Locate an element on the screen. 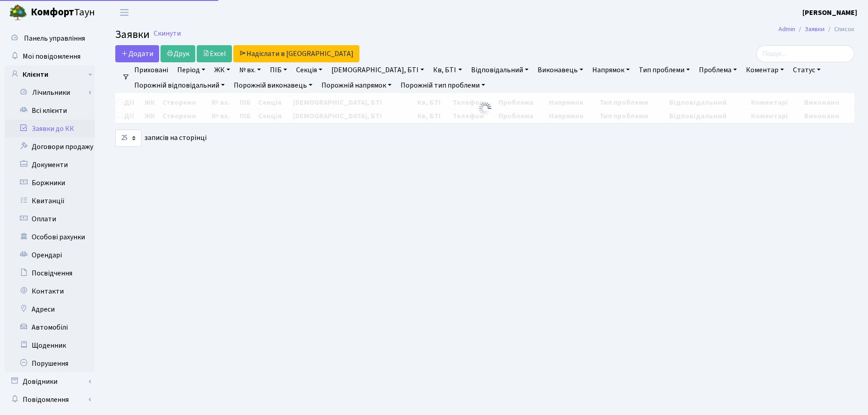 Image resolution: width=868 pixels, height=415 pixels. a: Заявки is located at coordinates (815, 29).